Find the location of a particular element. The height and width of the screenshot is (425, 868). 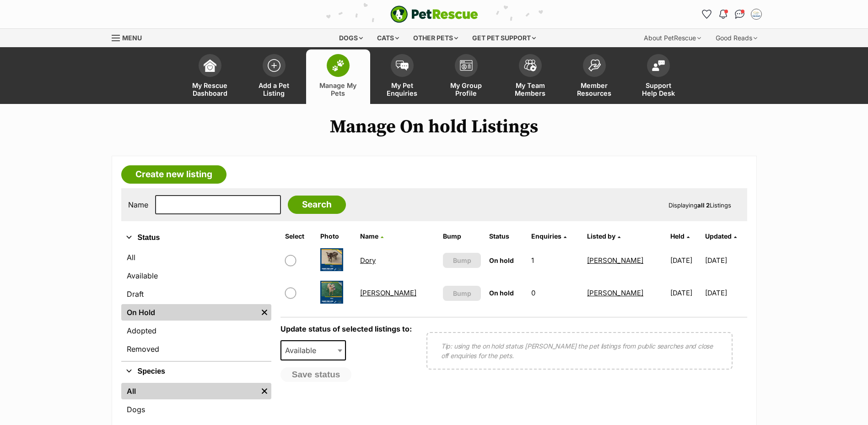

span: Manage My Pets is located at coordinates (338, 90).